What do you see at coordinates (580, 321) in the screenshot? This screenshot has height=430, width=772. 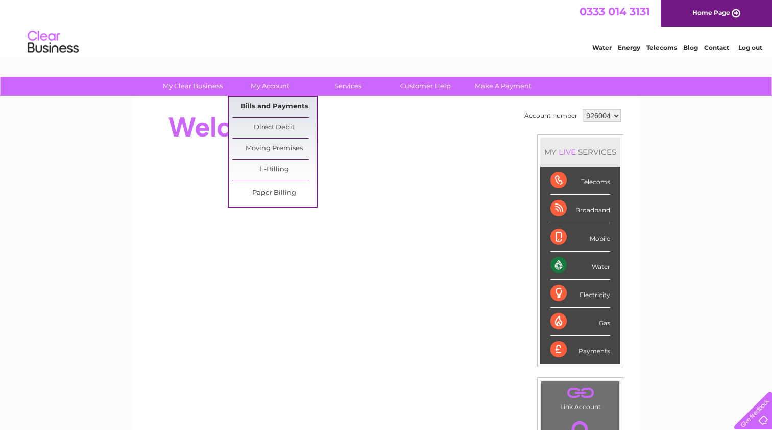 I see `div: Gas` at bounding box center [580, 321].